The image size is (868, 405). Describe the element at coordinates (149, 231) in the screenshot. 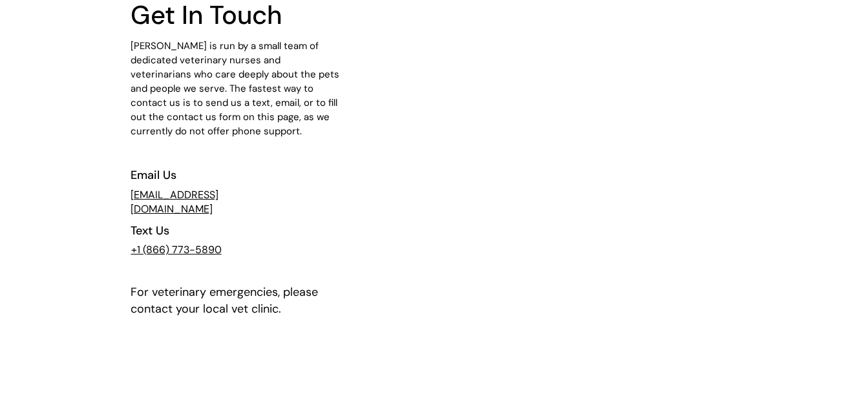

I see `span: Text Us` at that location.